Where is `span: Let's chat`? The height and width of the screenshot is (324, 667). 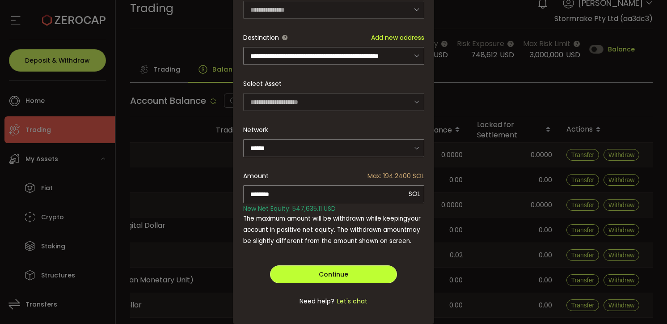
span: Let's chat is located at coordinates (351, 301).